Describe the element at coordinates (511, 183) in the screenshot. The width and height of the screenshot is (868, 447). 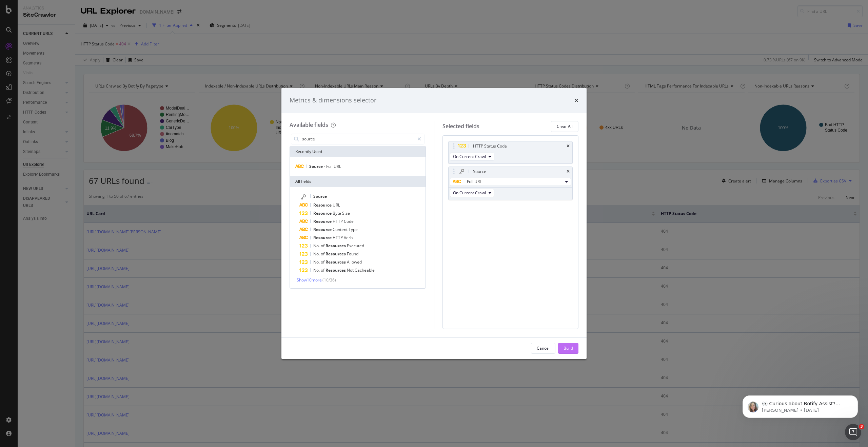
I see `div: SourcetimesFull URLOn Current Crawl` at that location.